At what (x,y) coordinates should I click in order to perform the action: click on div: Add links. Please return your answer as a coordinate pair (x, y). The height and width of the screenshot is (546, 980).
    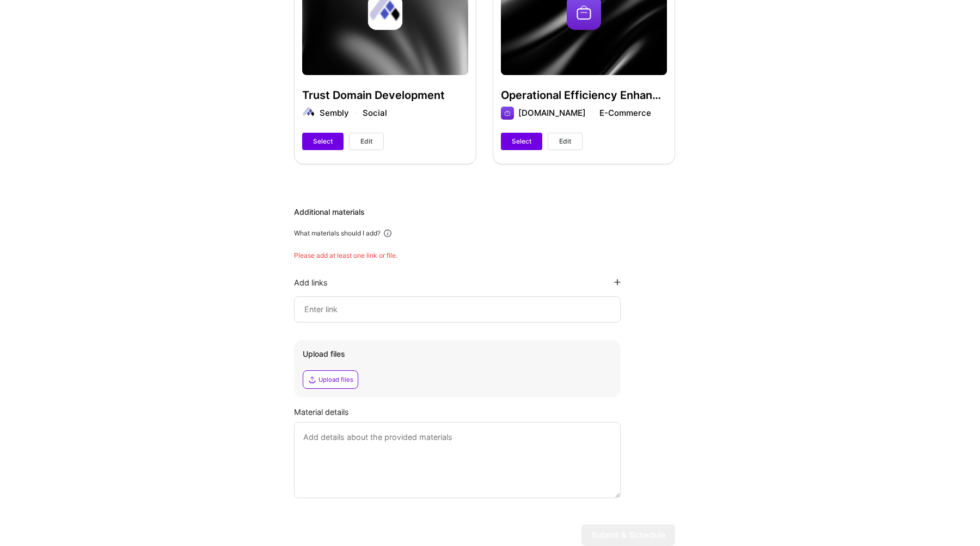
    Looking at the image, I should click on (311, 282).